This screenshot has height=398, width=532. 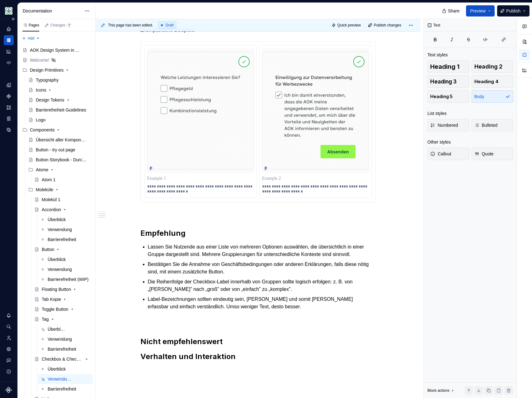 What do you see at coordinates (262, 268) in the screenshot?
I see `p: Bestätigen Sie die Annahme von Geschäftsbedingungen oder anderen Erklärungen, falls diese nötig s...` at bounding box center [262, 268].